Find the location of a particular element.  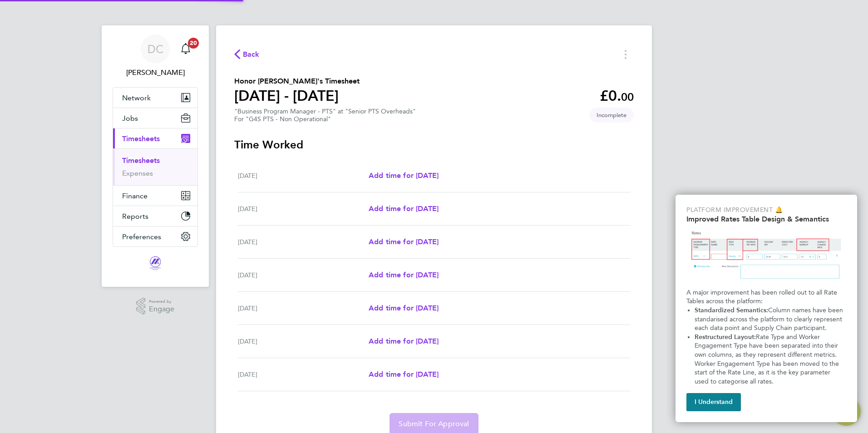

span: Powered by is located at coordinates (162, 301).